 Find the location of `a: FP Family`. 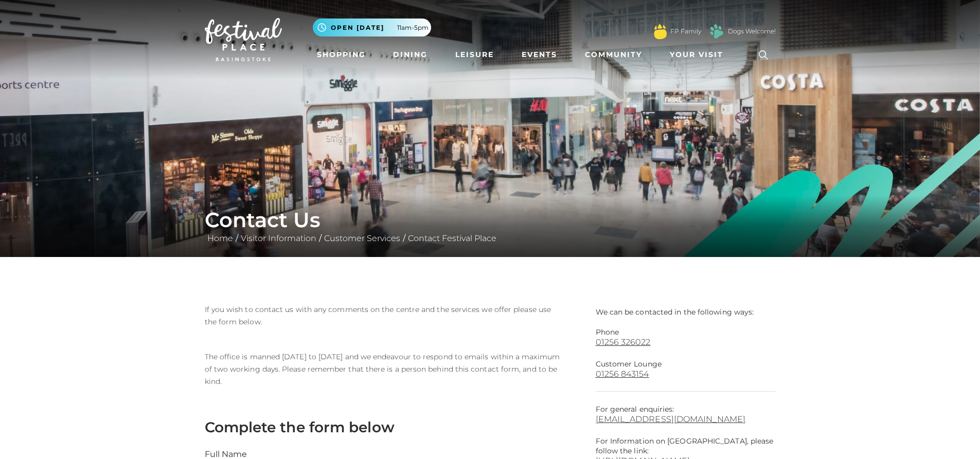

a: FP Family is located at coordinates (685, 31).